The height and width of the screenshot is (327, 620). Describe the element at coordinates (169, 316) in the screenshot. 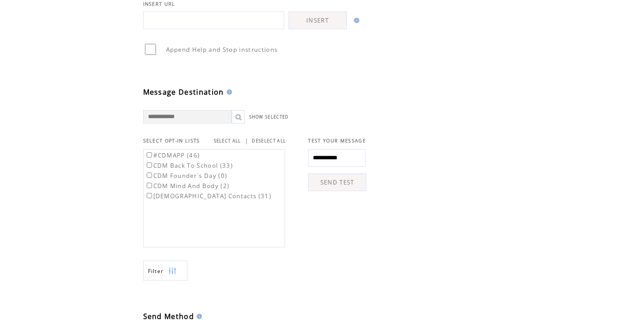

I see `span: Send Method` at that location.